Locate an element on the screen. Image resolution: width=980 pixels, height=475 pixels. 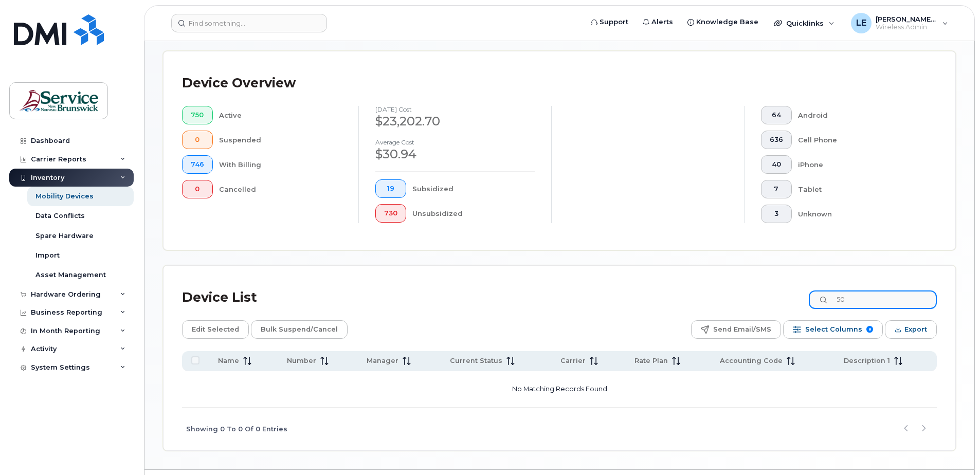
div: Unsubsidized is located at coordinates (473, 214).